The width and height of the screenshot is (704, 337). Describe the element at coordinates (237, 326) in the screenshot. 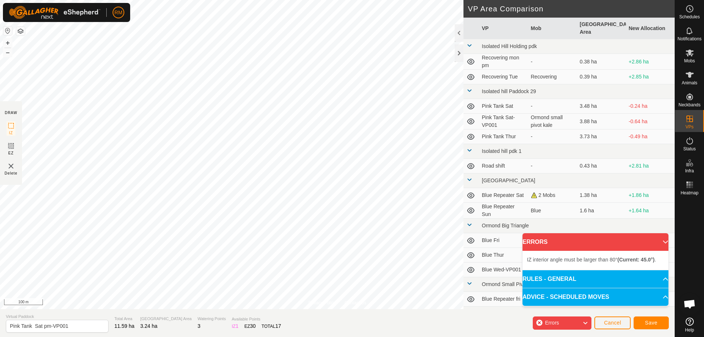

I see `span: 1` at that location.